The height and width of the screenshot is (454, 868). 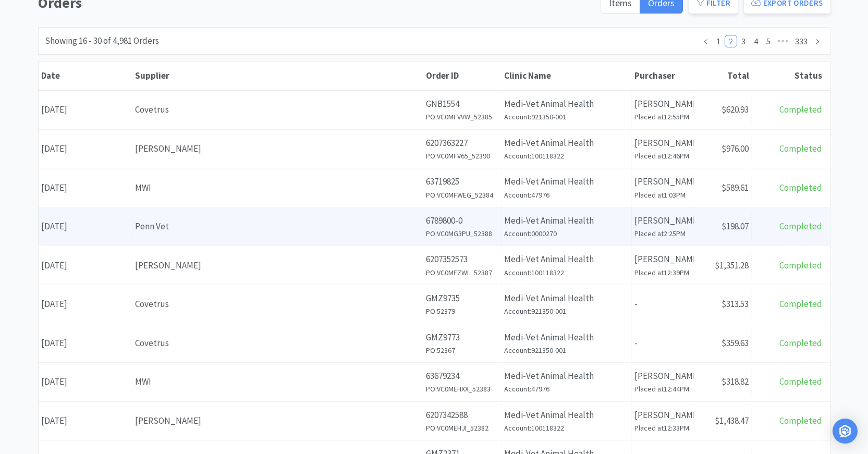 I want to click on li: 1, so click(x=719, y=41).